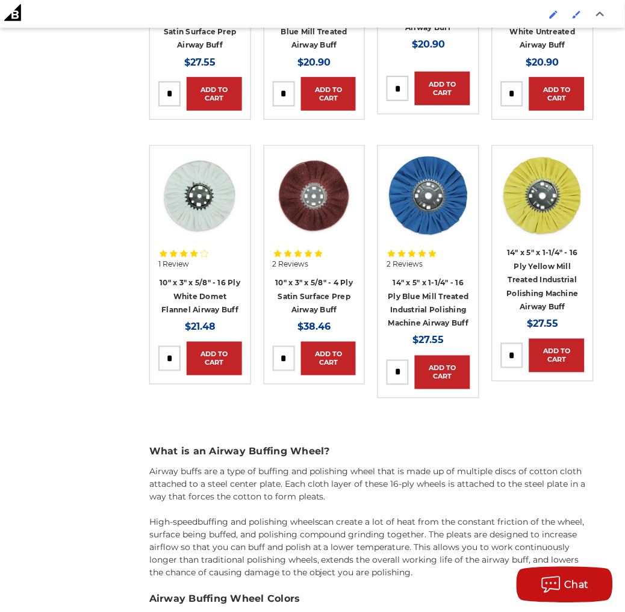  I want to click on h3: What is an Airway Buffing Wheel?, so click(371, 452).